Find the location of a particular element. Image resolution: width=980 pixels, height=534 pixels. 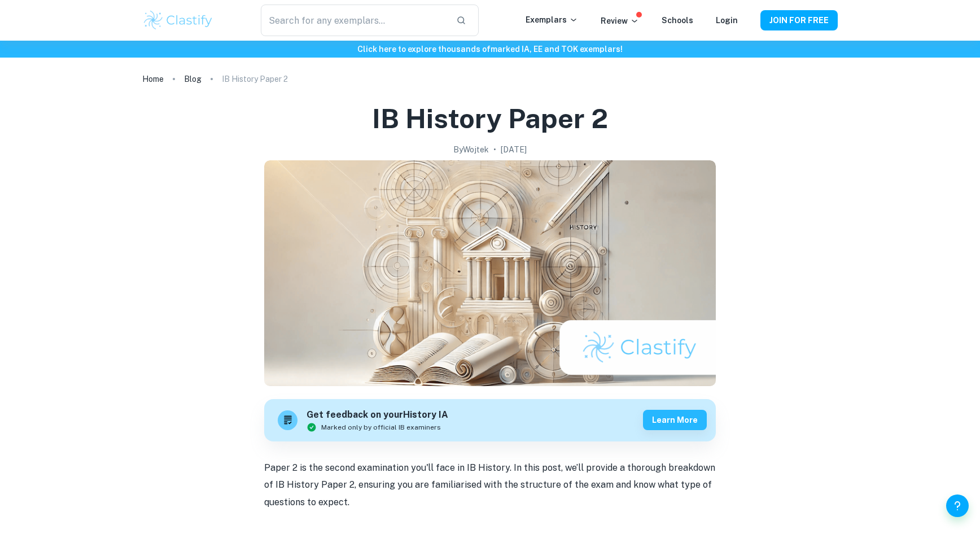

span: Marked only by official IB examiners is located at coordinates (381, 427).